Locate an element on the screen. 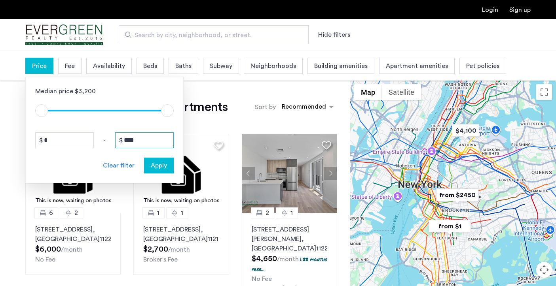 The image size is (556, 286). span: ngx-slider-max is located at coordinates (167, 111).